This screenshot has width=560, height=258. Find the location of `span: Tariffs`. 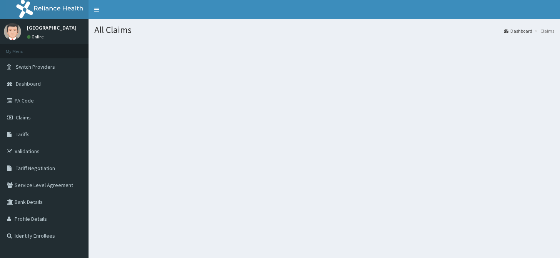

span: Tariffs is located at coordinates (23, 135).